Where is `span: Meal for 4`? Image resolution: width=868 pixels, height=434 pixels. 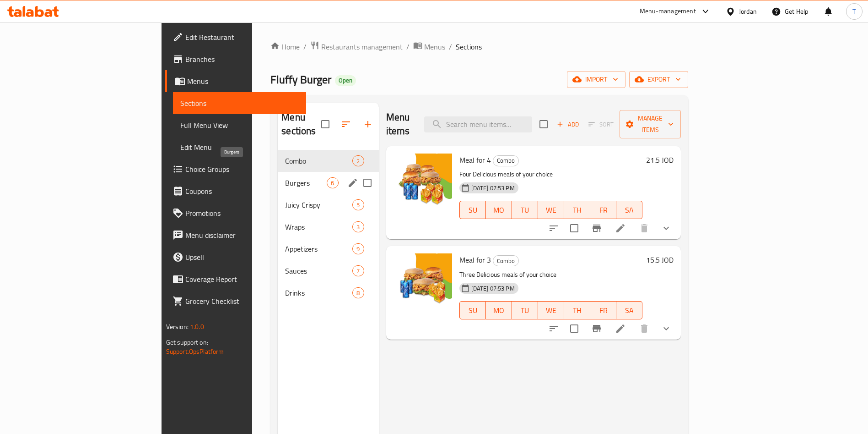 span: Meal for 4 is located at coordinates (475, 159).